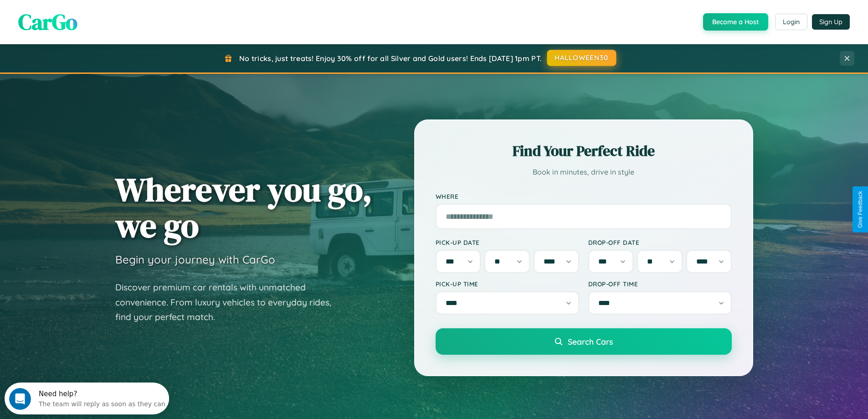 Image resolution: width=868 pixels, height=419 pixels. What do you see at coordinates (584, 196) in the screenshot?
I see `label: Where` at bounding box center [584, 196].